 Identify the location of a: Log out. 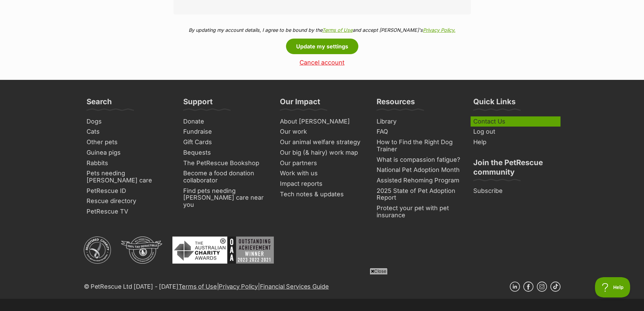
(515, 131).